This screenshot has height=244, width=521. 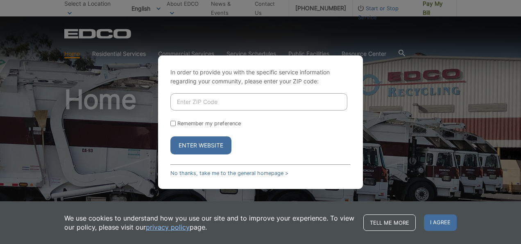 I want to click on input: Enter ZIP Code, so click(x=259, y=102).